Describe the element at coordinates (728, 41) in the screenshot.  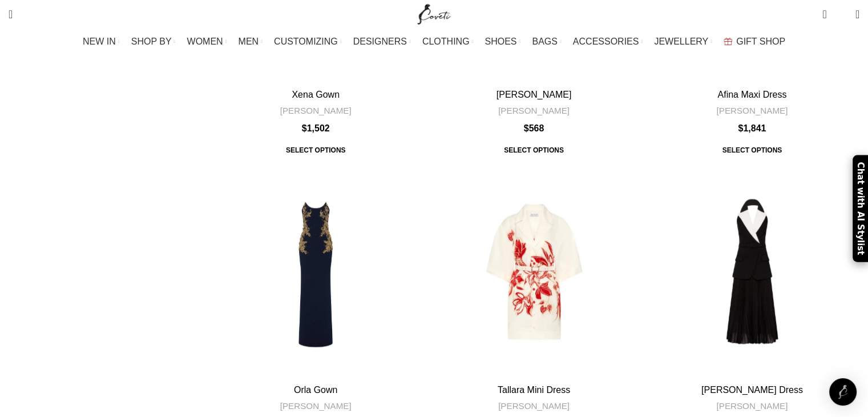
I see `img: GiftBag` at that location.